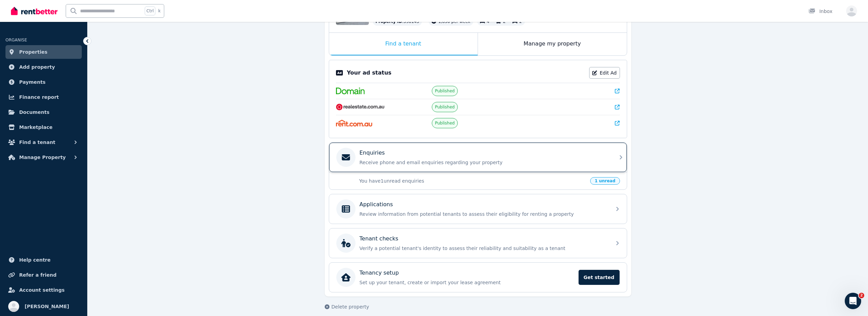  Describe the element at coordinates (43, 97) in the screenshot. I see `a: Finance report` at that location.